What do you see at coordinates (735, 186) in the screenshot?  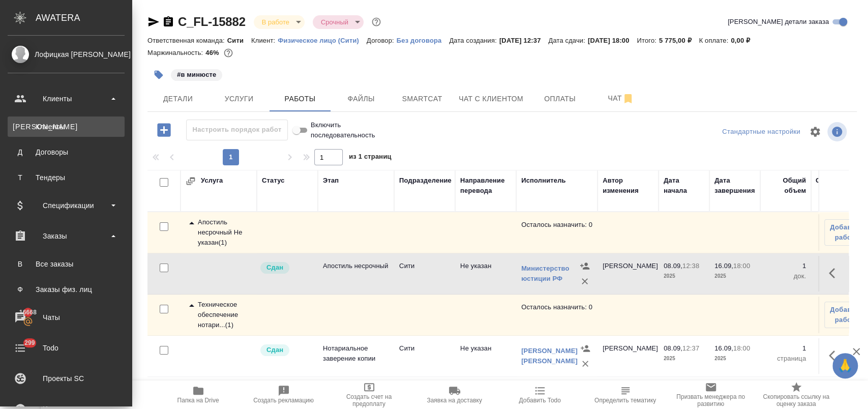 I see `div: Дата завершения` at bounding box center [735, 186].